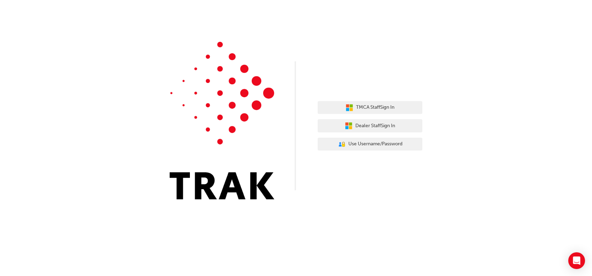 This screenshot has width=592, height=276. I want to click on button: Dealer StaffSign In, so click(370, 126).